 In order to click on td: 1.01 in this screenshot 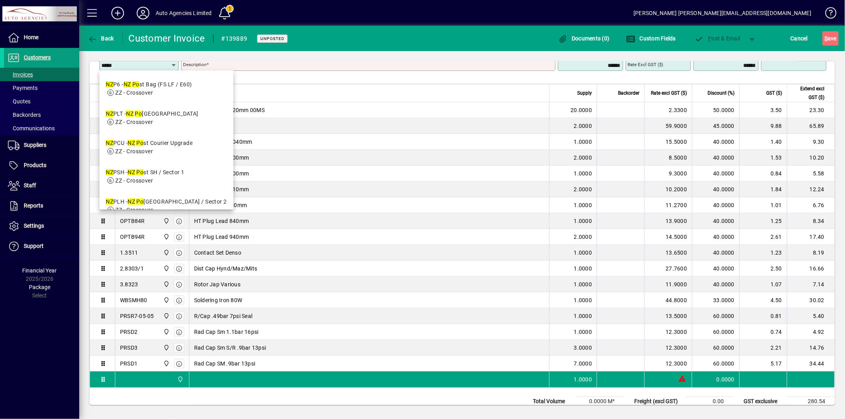, I will do `click(763, 205)`.